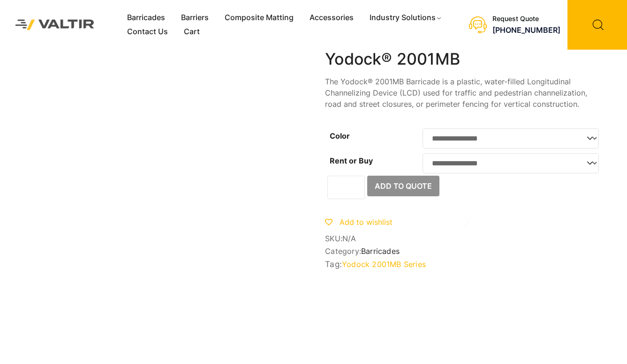 The height and width of the screenshot is (364, 627). Describe the element at coordinates (403, 186) in the screenshot. I see `button: Add to Quote` at that location.